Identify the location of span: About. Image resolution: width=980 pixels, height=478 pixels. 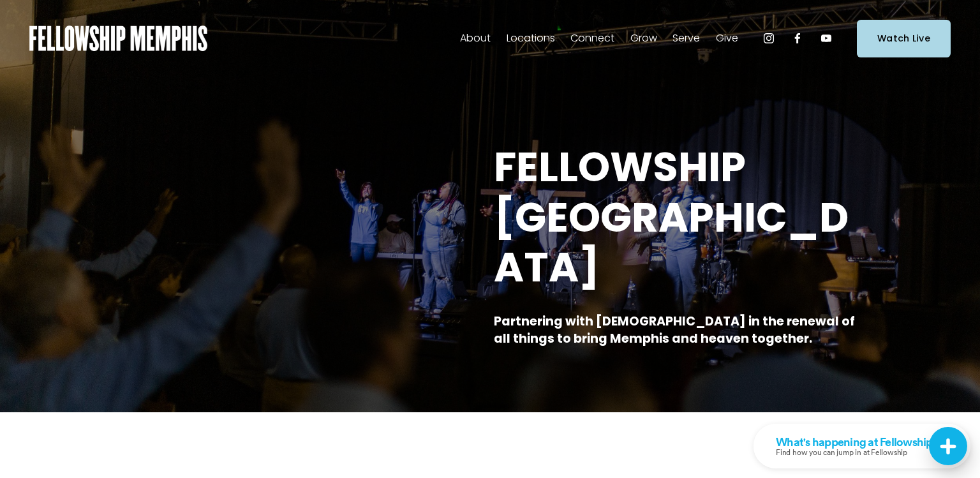
(476, 38).